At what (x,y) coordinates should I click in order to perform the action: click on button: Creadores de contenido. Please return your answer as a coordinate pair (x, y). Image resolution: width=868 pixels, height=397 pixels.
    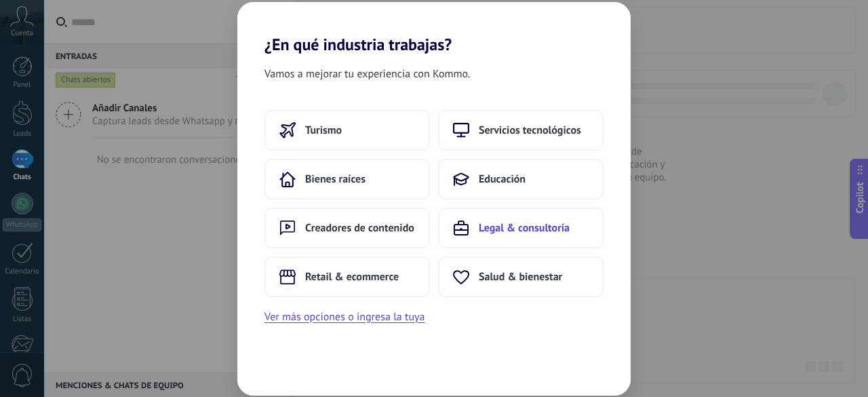
    Looking at the image, I should click on (347, 228).